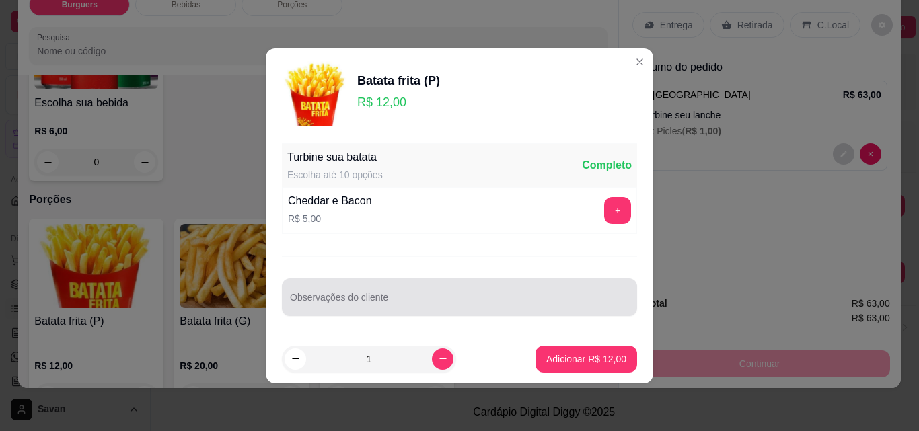 This screenshot has width=919, height=431. What do you see at coordinates (330, 219) in the screenshot?
I see `p: R$ 5,00` at bounding box center [330, 219].